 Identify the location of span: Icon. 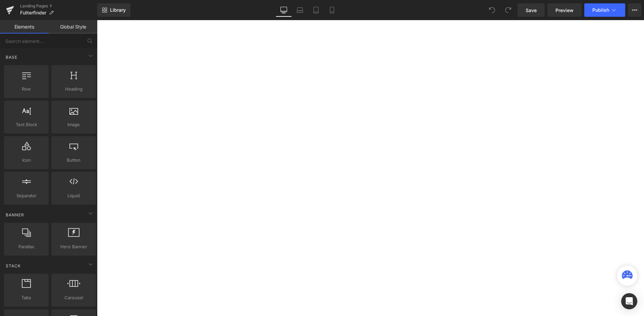
(26, 160).